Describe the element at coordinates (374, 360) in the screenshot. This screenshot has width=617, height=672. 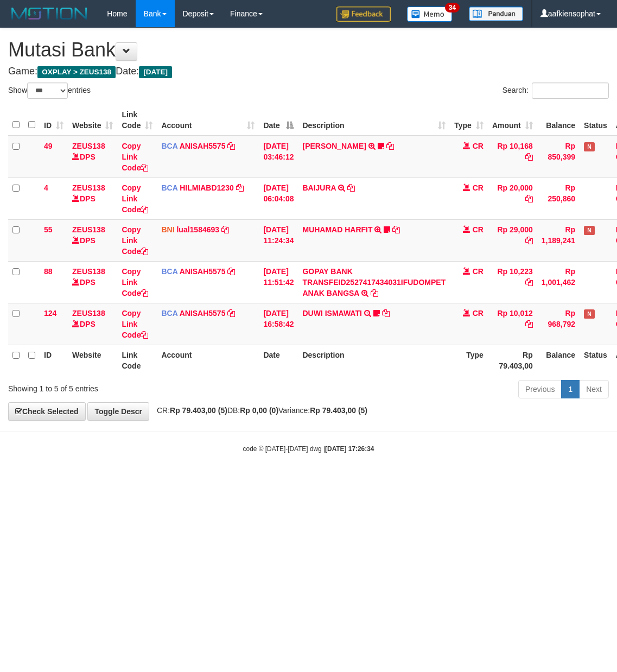
I see `th: Description` at that location.